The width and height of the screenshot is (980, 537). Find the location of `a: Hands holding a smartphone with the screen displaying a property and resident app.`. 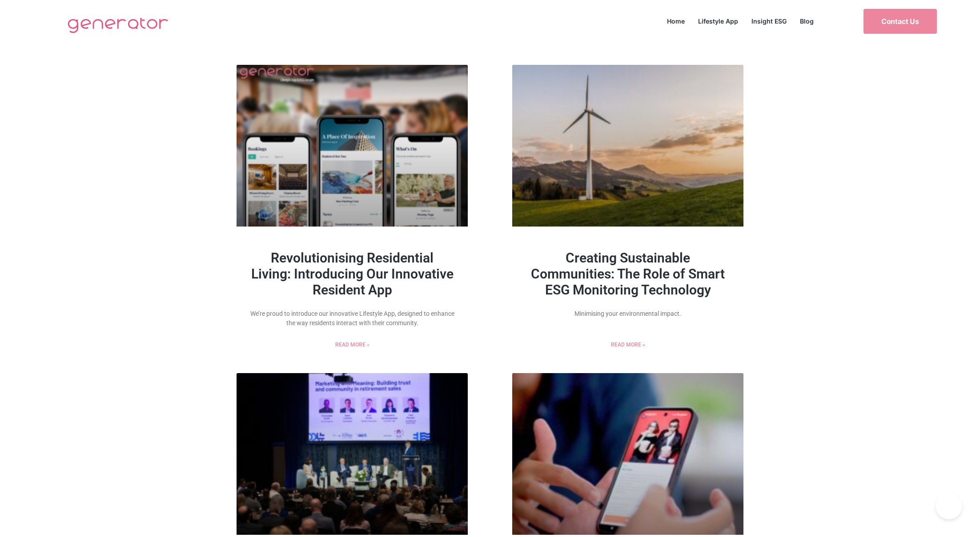

a: Hands holding a smartphone with the screen displaying a property and resident app. is located at coordinates (628, 454).